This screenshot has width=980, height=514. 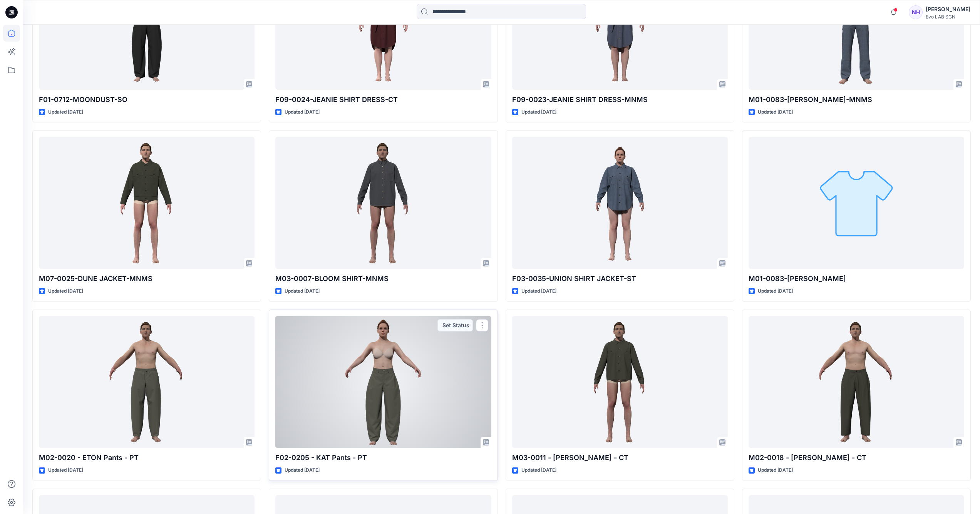 I want to click on div: NH, so click(x=915, y=12).